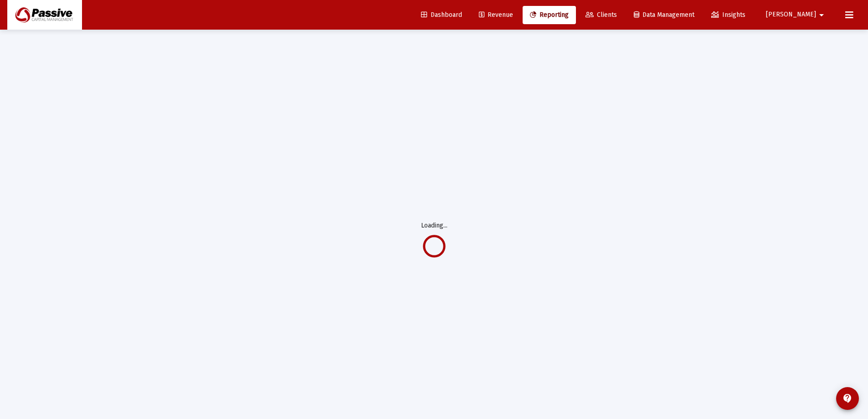 This screenshot has width=868, height=419. What do you see at coordinates (601, 15) in the screenshot?
I see `span: Clients` at bounding box center [601, 15].